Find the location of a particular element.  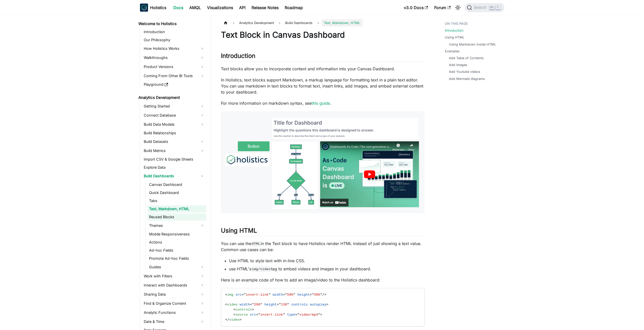

a: Interact with Dashboards is located at coordinates (174, 285).